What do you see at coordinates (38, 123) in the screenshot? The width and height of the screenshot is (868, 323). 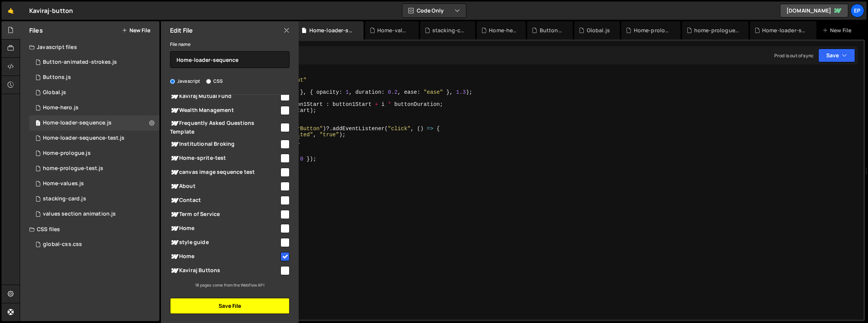 I see `span: 1` at bounding box center [38, 123].